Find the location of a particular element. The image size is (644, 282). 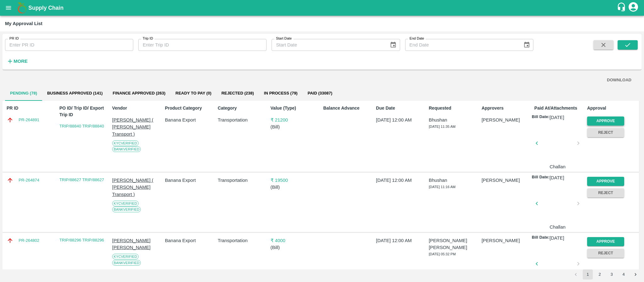

button: DOWNLOAD is located at coordinates (619, 80).